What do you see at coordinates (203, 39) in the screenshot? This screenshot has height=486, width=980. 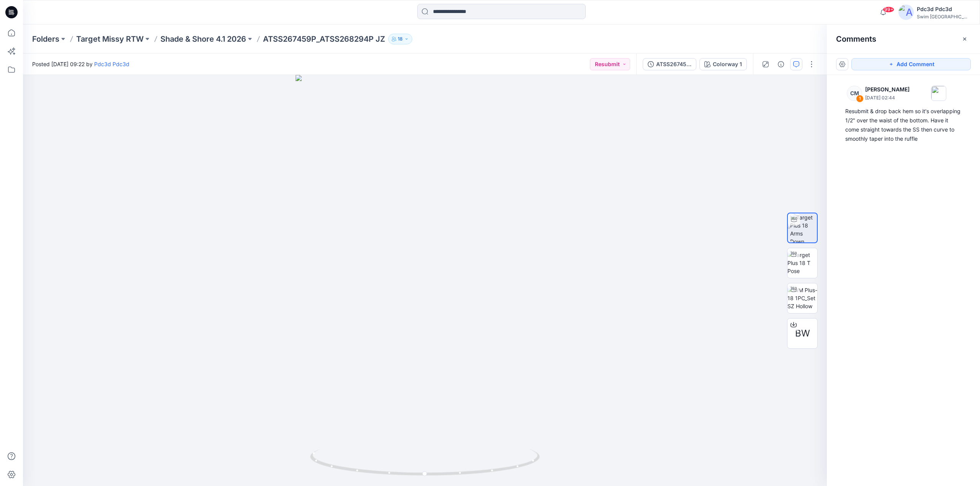 I see `a: Shade & Shore 4.1 2026` at bounding box center [203, 39].